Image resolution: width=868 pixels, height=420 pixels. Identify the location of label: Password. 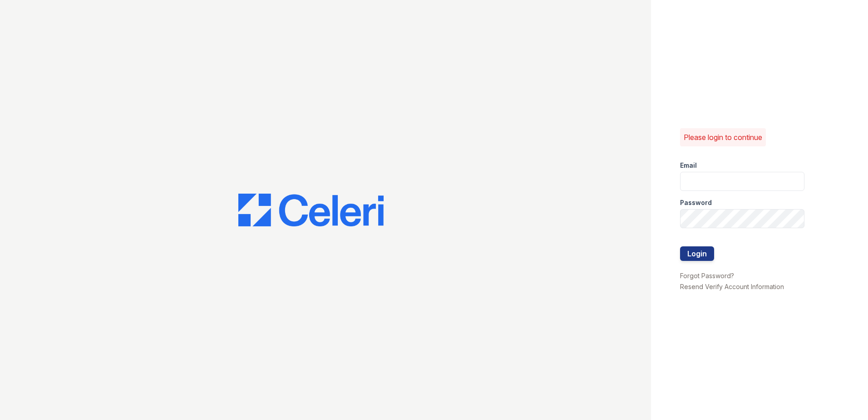
(696, 203).